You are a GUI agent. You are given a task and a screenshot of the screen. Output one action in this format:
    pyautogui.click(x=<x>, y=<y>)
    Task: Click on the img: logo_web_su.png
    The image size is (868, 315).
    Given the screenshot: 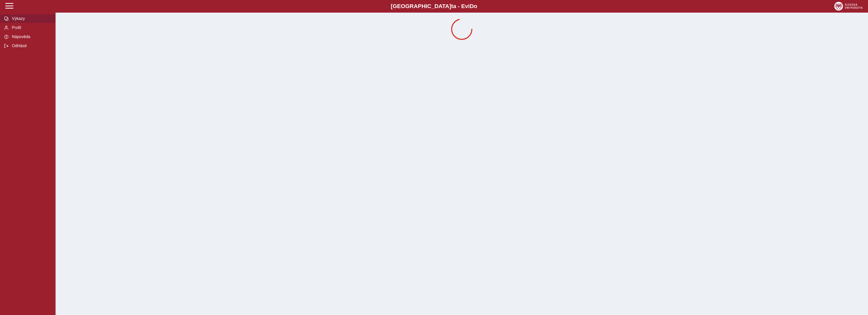 What is the action you would take?
    pyautogui.click(x=849, y=6)
    